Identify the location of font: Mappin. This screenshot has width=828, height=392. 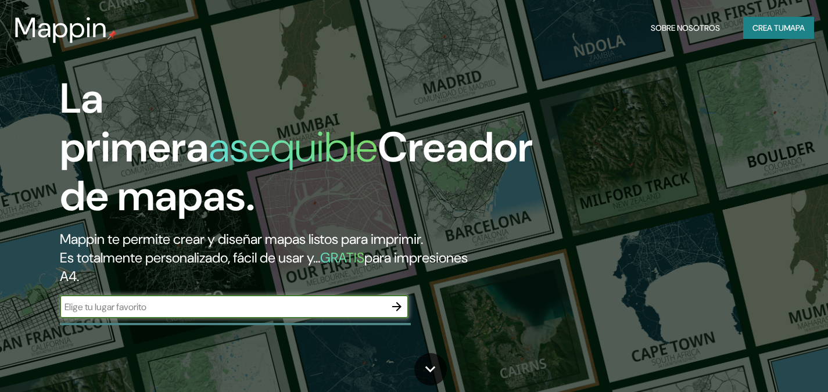
(60, 27).